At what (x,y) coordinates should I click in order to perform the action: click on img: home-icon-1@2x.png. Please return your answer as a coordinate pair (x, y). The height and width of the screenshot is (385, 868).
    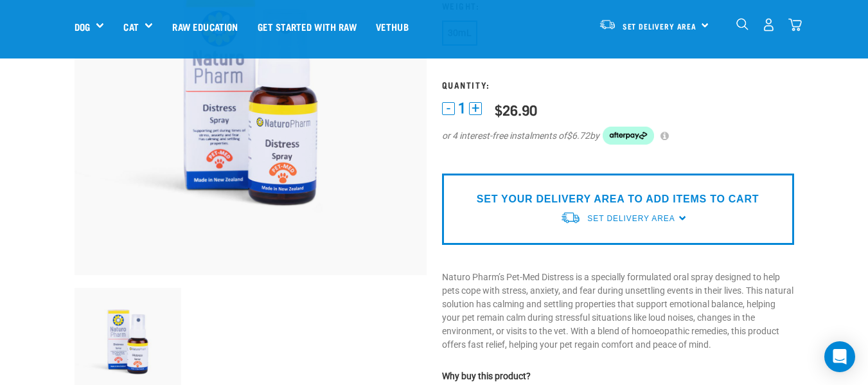
    Looking at the image, I should click on (743, 24).